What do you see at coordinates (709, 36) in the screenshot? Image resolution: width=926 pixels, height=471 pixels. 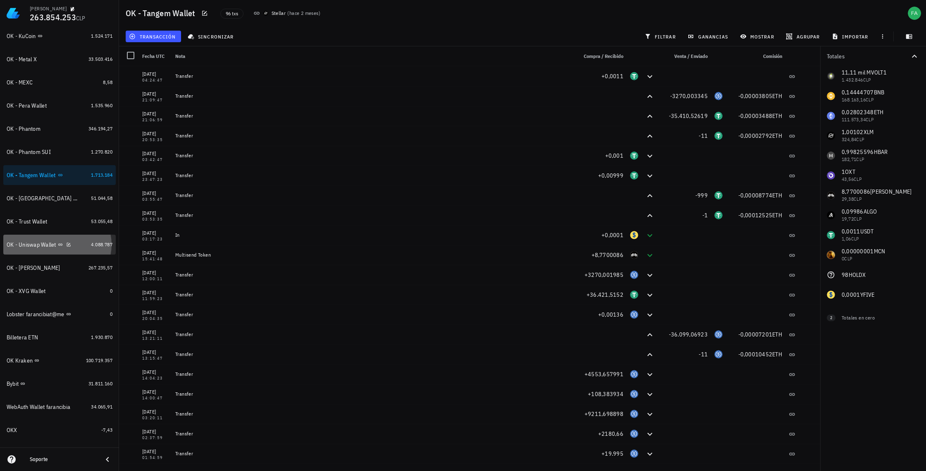 I see `span: ganancias` at bounding box center [709, 36].